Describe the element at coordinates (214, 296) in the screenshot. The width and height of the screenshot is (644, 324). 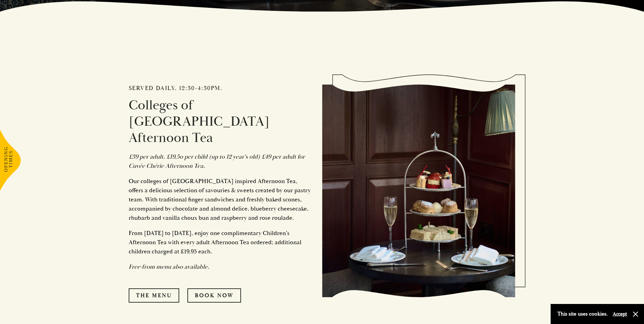
I see `a: Book Now` at that location.